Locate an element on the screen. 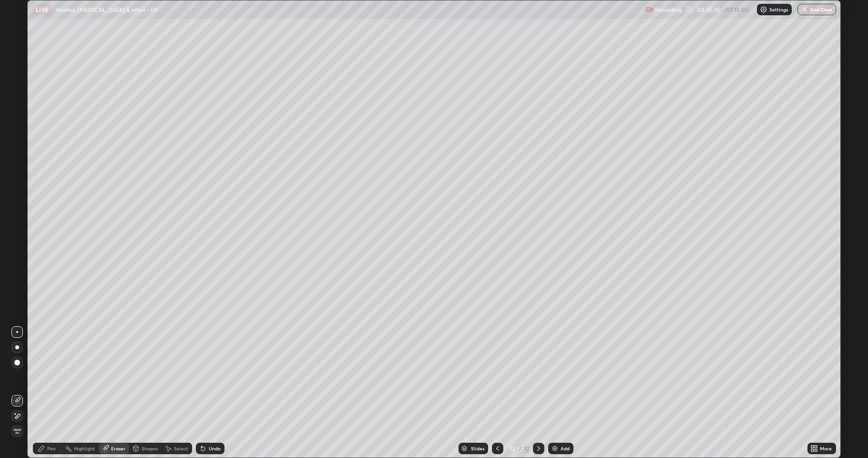 This screenshot has height=458, width=868. p: Recording is located at coordinates (669, 10).